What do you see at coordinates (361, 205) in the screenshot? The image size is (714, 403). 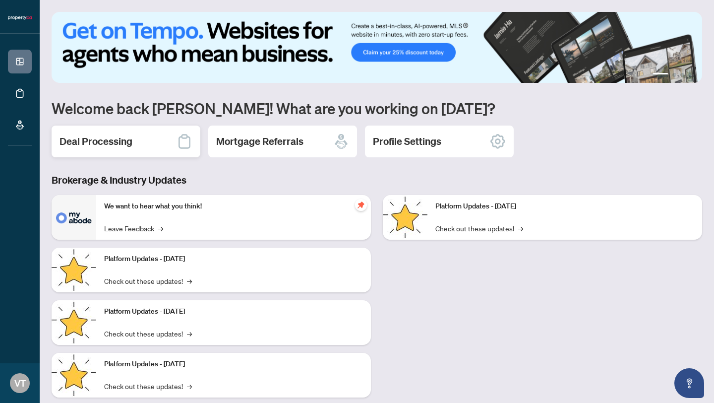 I see `span: pushpin` at bounding box center [361, 205].